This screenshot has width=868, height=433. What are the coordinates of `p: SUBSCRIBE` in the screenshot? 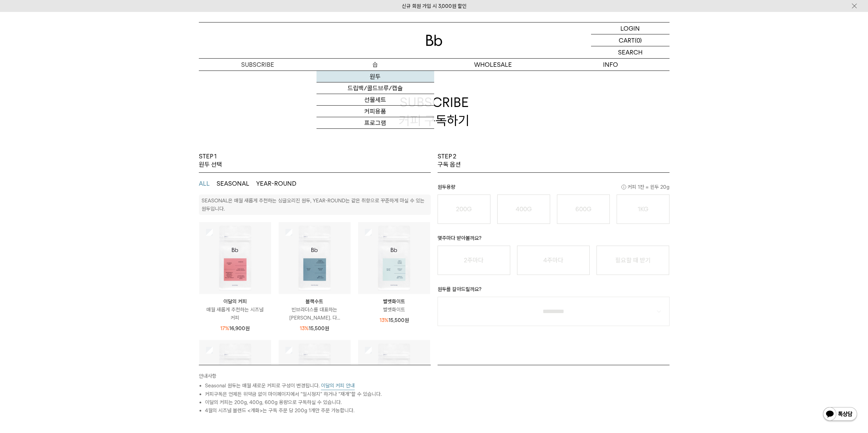 It's located at (257, 64).